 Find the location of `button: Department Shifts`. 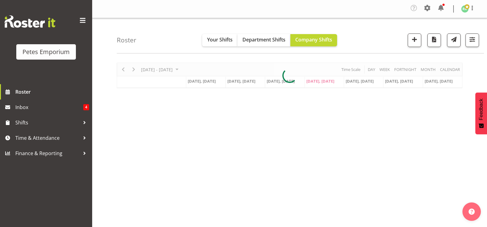

button: Department Shifts is located at coordinates (264, 40).